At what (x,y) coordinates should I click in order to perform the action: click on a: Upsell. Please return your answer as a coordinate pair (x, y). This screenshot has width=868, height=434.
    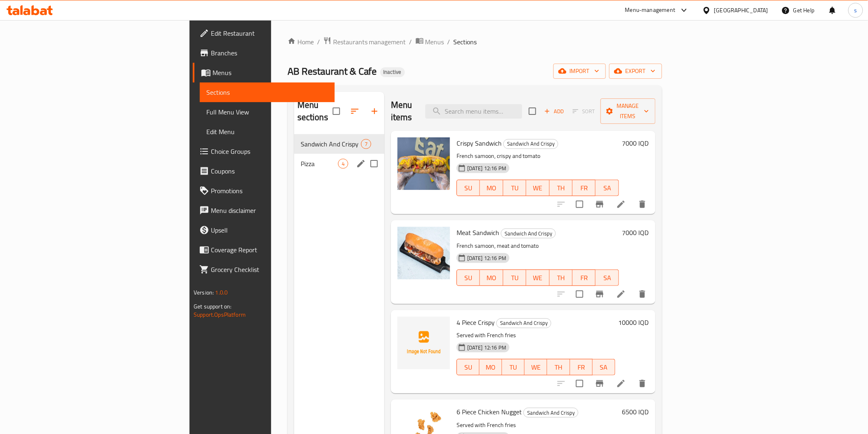
    Looking at the image, I should click on (263, 230).